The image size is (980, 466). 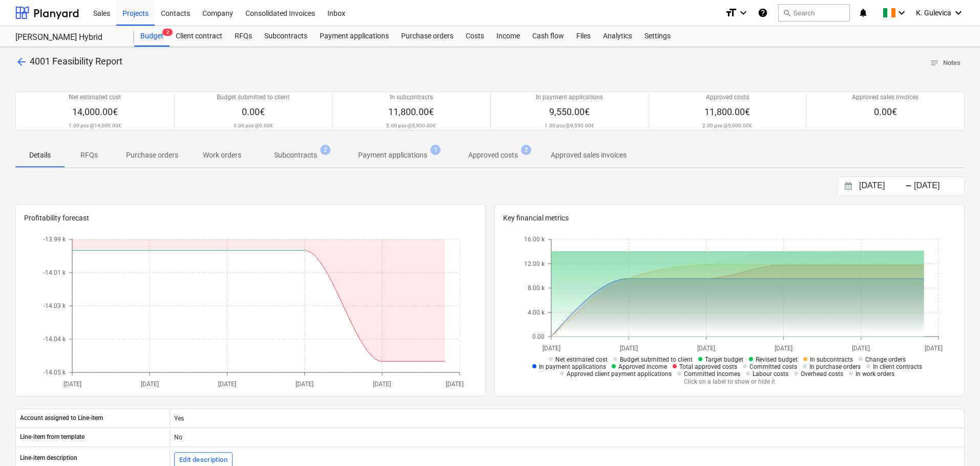 What do you see at coordinates (354, 37) in the screenshot?
I see `div: Payment applications` at bounding box center [354, 37].